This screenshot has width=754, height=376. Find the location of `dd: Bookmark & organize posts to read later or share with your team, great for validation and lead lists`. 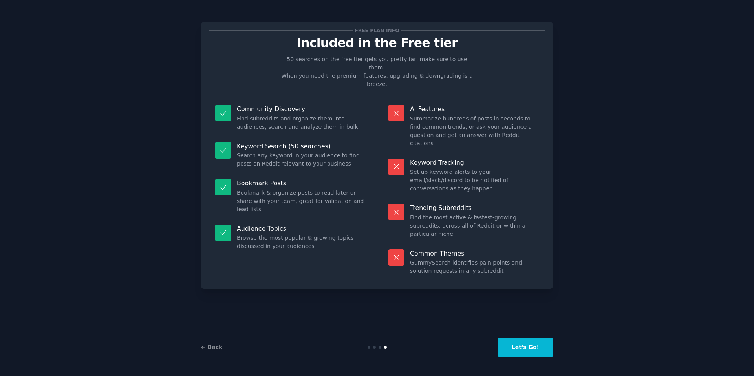

dd: Bookmark & organize posts to read later or share with your team, great for validation and lead lists is located at coordinates (301, 201).